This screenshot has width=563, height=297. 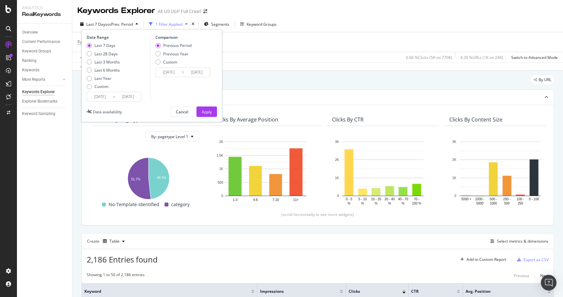 What do you see at coordinates (193, 24) in the screenshot?
I see `div: times` at bounding box center [193, 24].